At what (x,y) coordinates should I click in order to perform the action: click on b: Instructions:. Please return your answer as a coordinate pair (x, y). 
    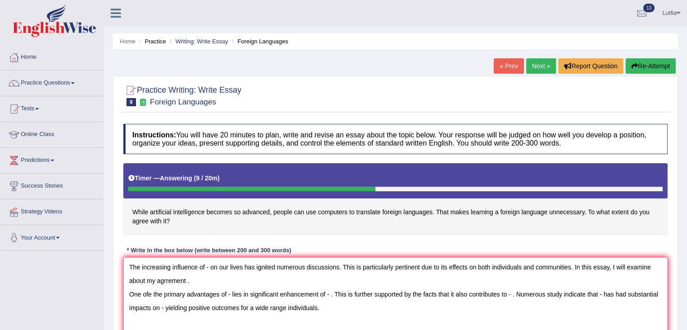
    Looking at the image, I should click on (154, 135).